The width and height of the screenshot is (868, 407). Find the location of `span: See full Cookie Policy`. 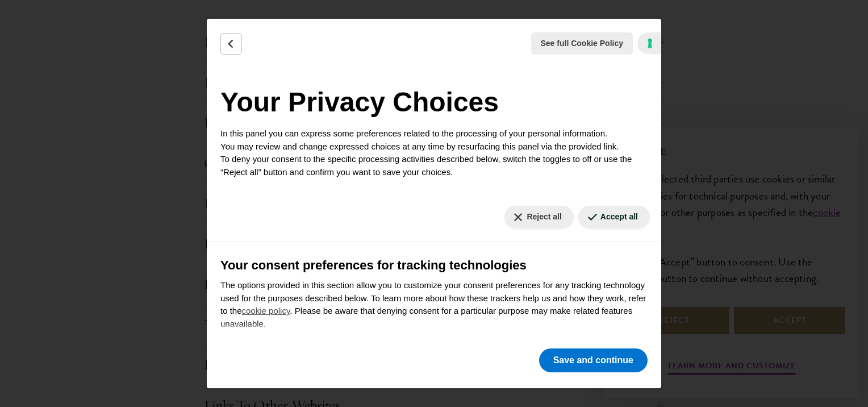

span: See full Cookie Policy is located at coordinates (582, 43).